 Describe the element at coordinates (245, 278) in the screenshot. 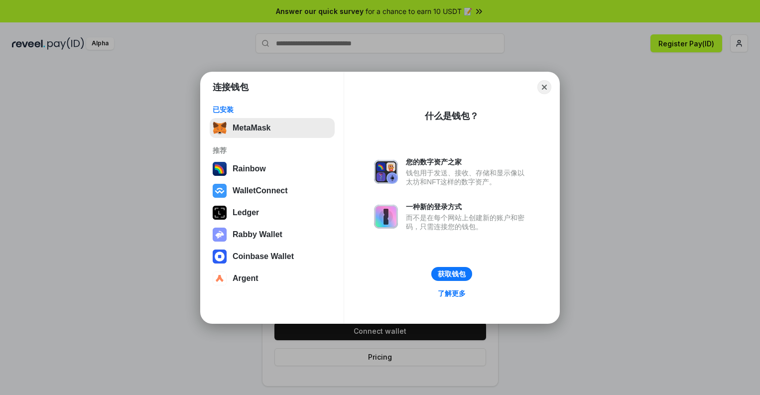

I see `div: Argent` at that location.